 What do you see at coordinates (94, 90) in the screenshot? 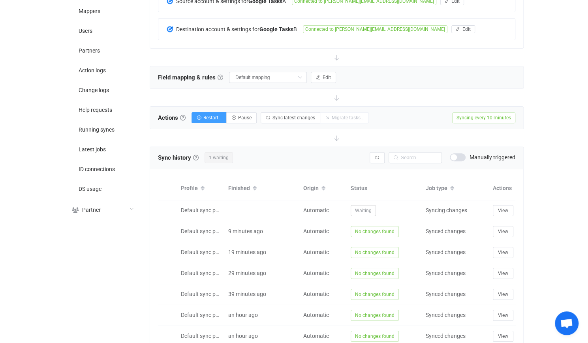
I see `span: Change logs` at bounding box center [94, 90].